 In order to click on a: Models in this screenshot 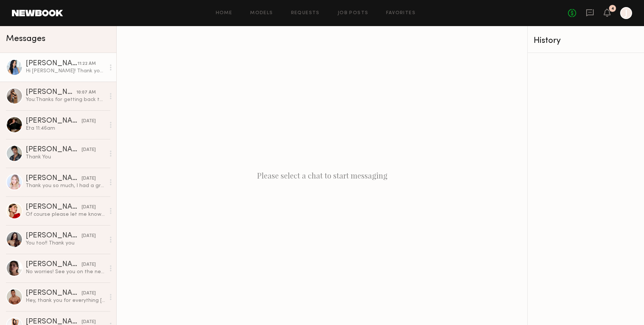, I will do `click(261, 13)`.